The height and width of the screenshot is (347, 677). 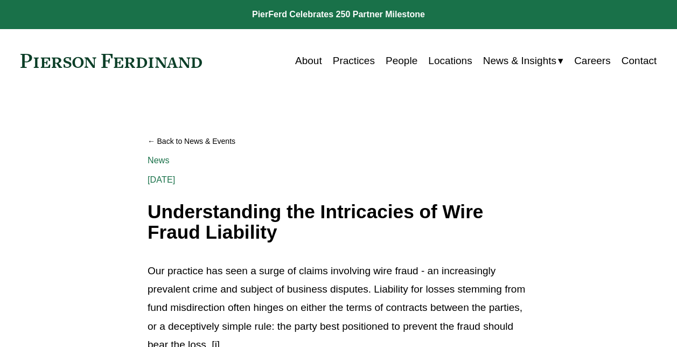 What do you see at coordinates (401, 61) in the screenshot?
I see `a: People` at bounding box center [401, 61].